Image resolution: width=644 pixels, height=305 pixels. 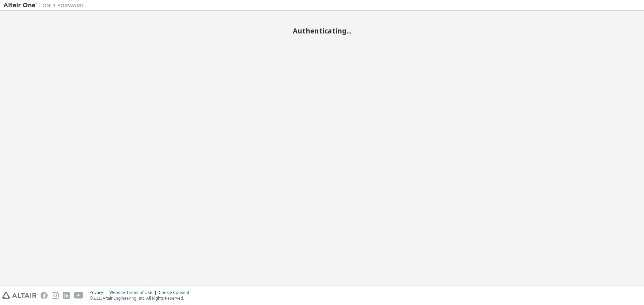 What do you see at coordinates (55, 296) in the screenshot?
I see `img: instagram.svg` at bounding box center [55, 296].